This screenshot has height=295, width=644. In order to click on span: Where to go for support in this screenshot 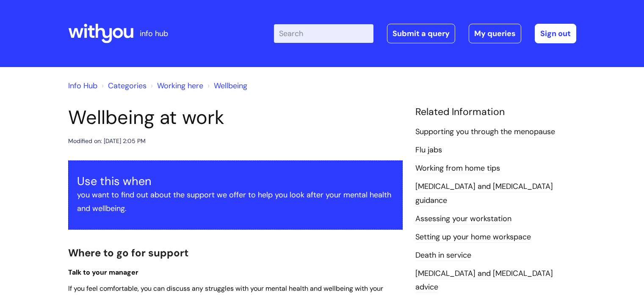, I will do `click(128, 252)`.